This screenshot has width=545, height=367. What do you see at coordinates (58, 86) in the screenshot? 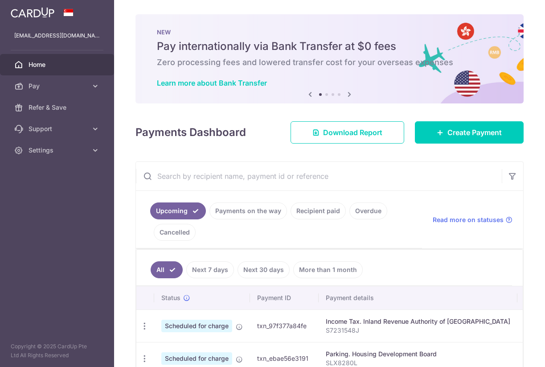
I see `span: Pay` at bounding box center [58, 86].